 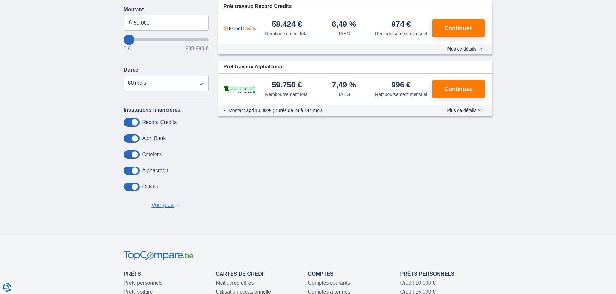 I want to click on img: pret personnel Record Credits, so click(x=239, y=28).